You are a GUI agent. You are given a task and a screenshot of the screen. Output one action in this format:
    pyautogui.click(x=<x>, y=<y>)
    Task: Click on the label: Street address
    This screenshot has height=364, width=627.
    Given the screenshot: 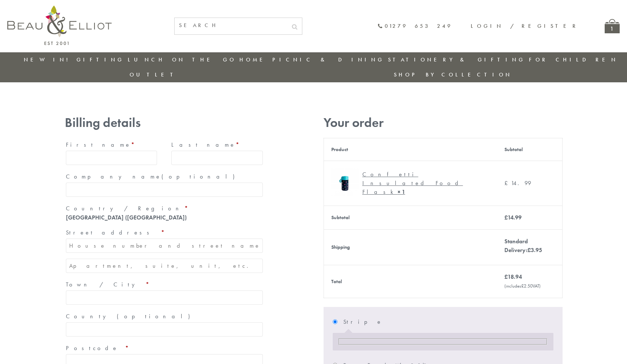 What is the action you would take?
    pyautogui.click(x=165, y=233)
    